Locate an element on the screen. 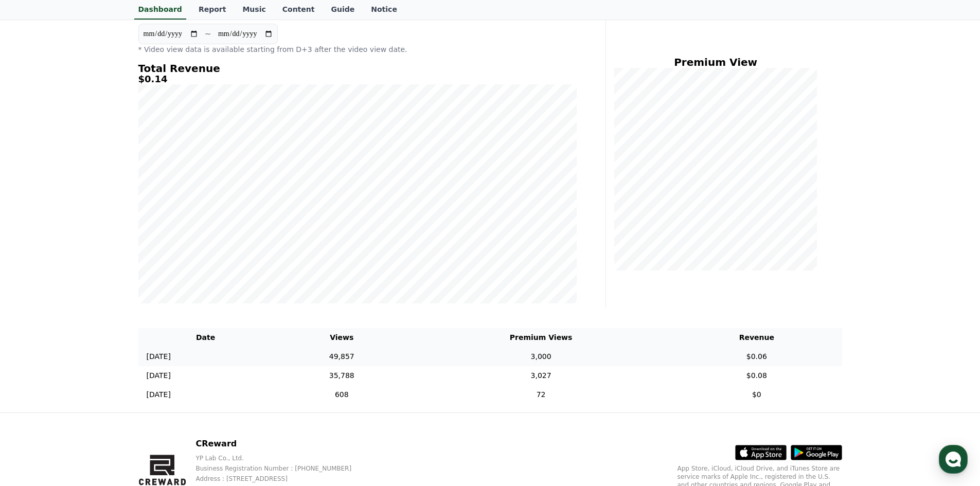  td: $0.06 is located at coordinates (756, 356).